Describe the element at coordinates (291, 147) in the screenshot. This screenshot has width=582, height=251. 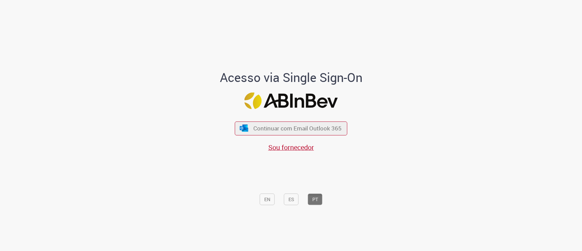
I see `span: Sou fornecedor` at that location.